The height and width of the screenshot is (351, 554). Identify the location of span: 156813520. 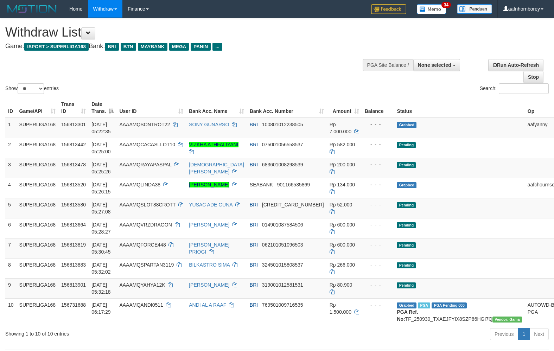
(73, 185).